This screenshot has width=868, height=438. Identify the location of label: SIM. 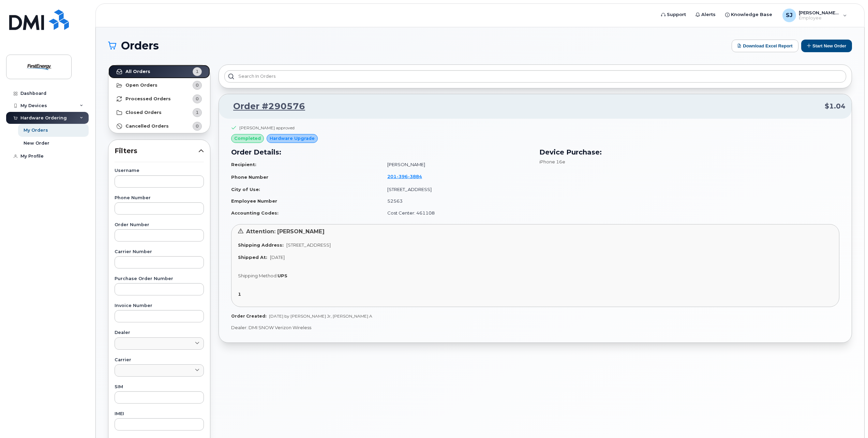
(159, 387).